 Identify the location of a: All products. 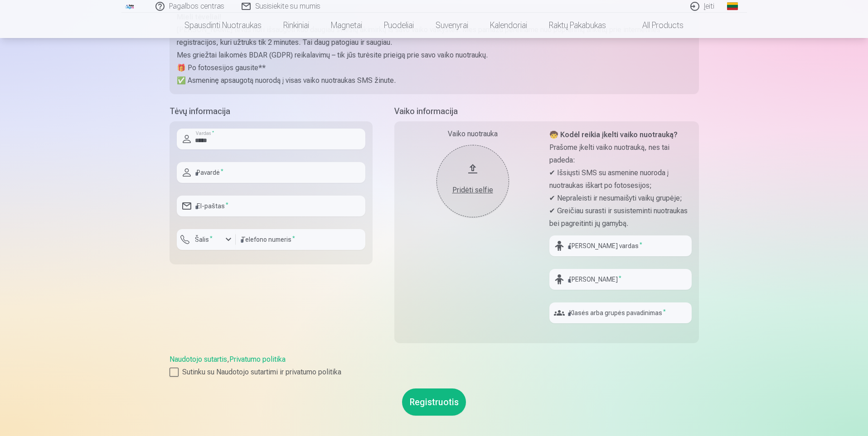
(655, 25).